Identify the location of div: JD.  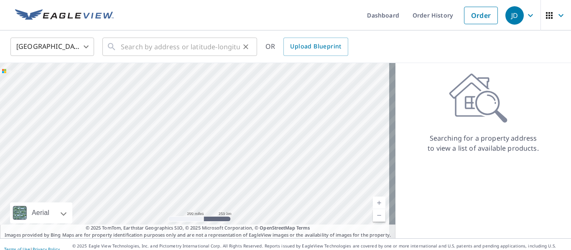
(514, 15).